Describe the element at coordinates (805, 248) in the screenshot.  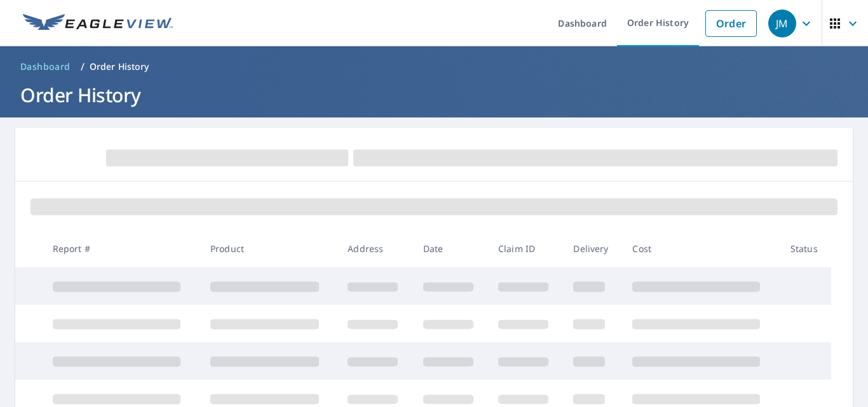
I see `th: Status` at that location.